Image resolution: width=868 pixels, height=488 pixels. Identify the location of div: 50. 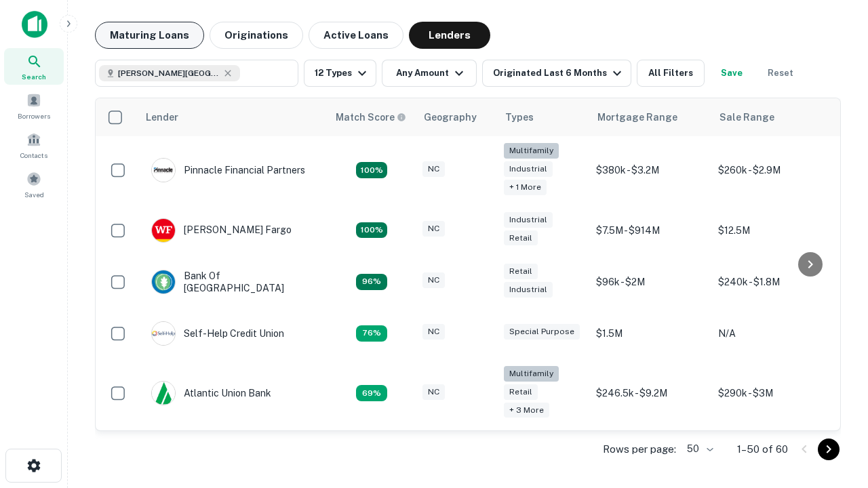
(699, 449).